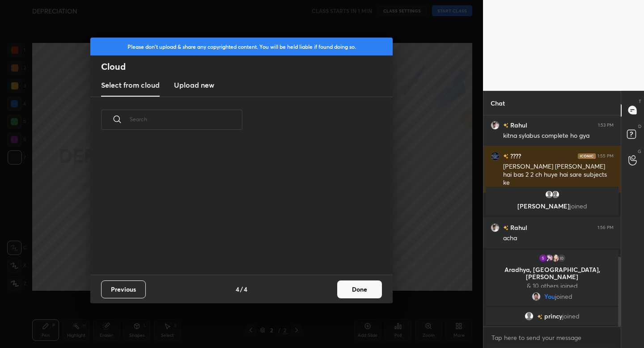  What do you see at coordinates (558, 136) in the screenshot?
I see `div: kitna sylabus complete ho gya` at bounding box center [558, 136].